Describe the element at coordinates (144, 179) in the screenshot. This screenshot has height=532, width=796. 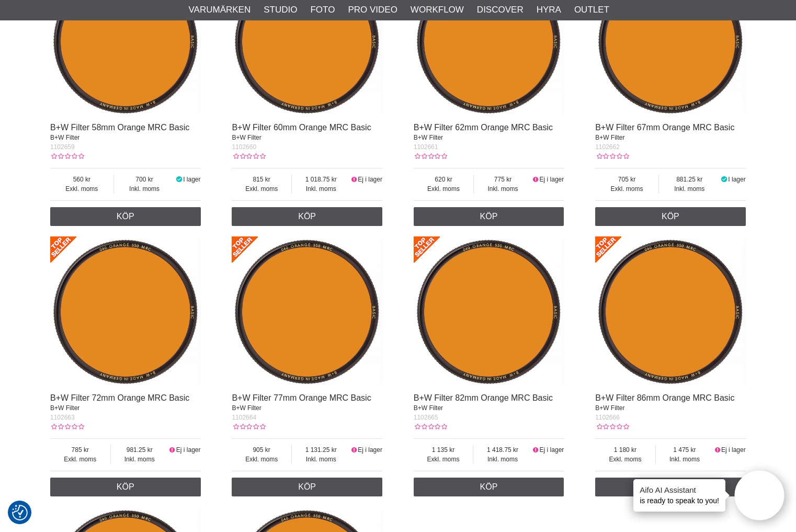
I see `span: 700` at that location.